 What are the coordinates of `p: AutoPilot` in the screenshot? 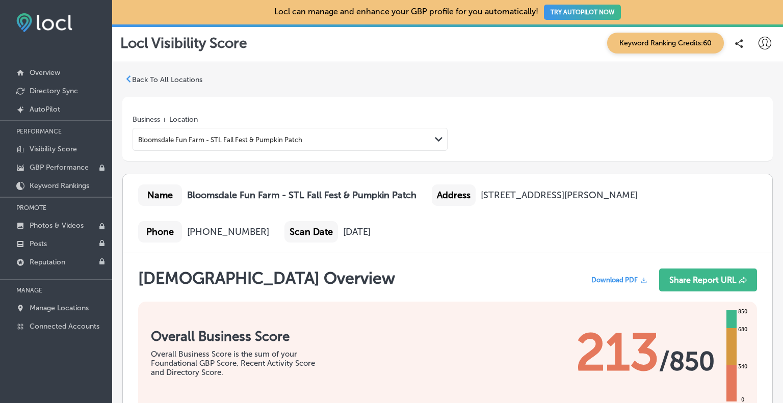 It's located at (45, 109).